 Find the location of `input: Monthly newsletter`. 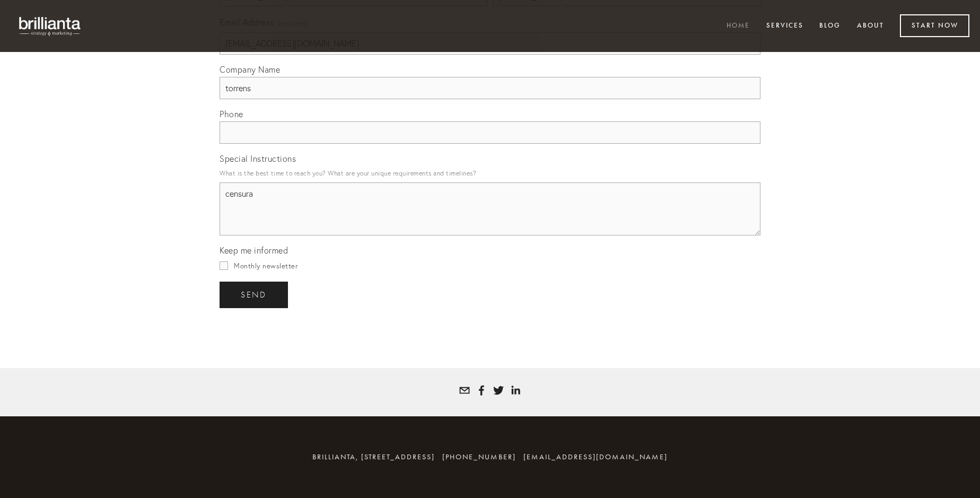

input: Monthly newsletter is located at coordinates (224, 266).